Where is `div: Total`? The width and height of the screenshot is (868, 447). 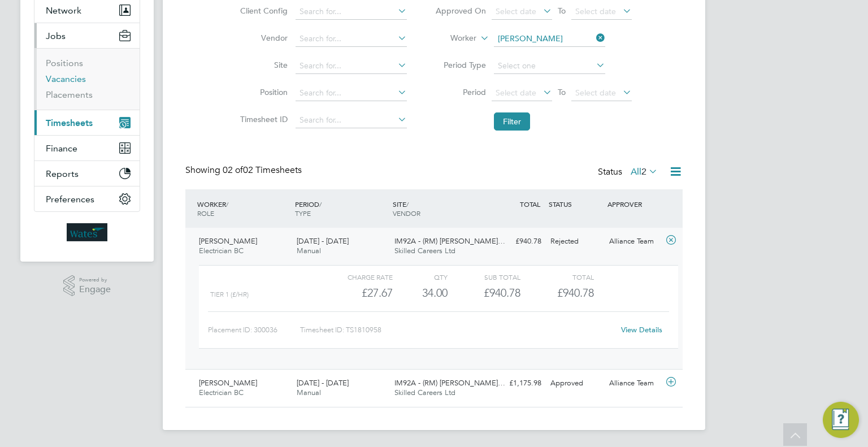
div: Total is located at coordinates (556, 277).